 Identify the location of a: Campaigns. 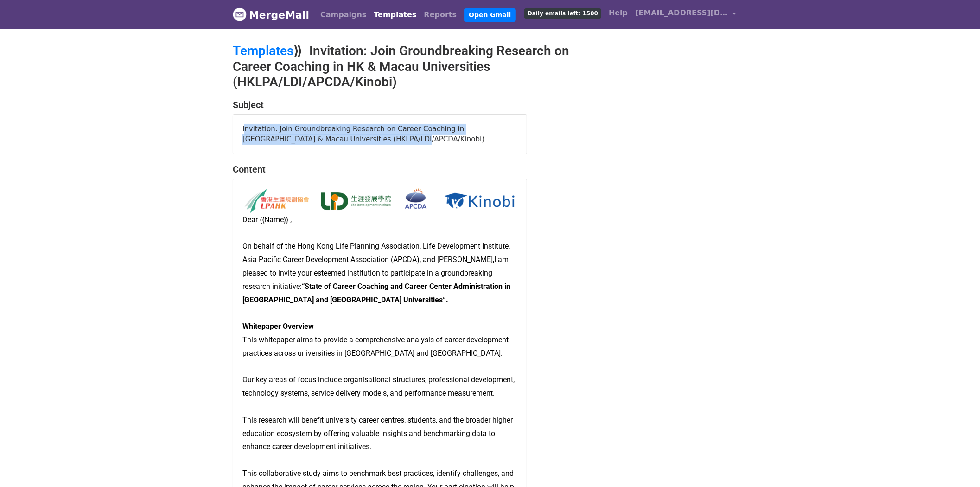
(343, 15).